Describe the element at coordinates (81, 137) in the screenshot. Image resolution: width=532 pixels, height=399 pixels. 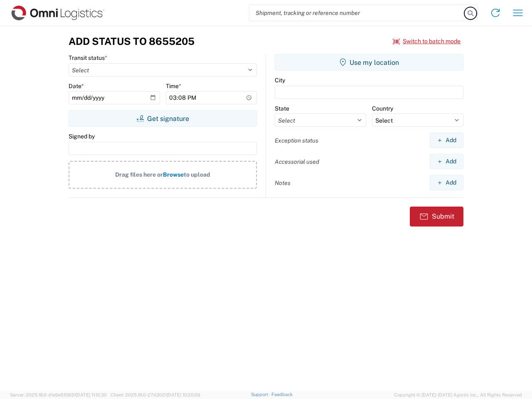
I see `label: Signed by` at that location.